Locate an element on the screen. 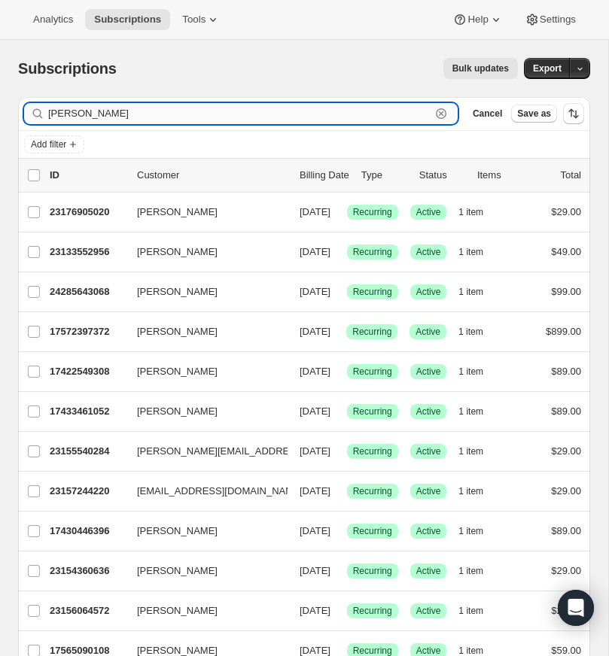 Image resolution: width=609 pixels, height=656 pixels. p: 23155540284 is located at coordinates (87, 451).